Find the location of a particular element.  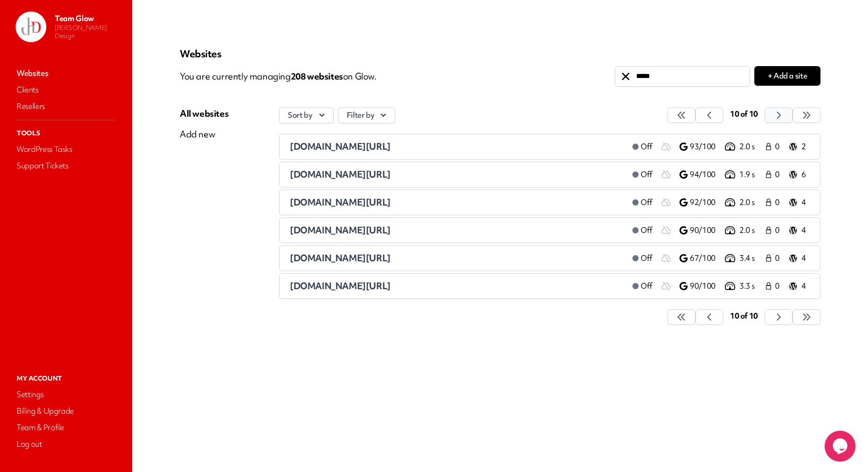

p: Team Glow is located at coordinates (89, 19).